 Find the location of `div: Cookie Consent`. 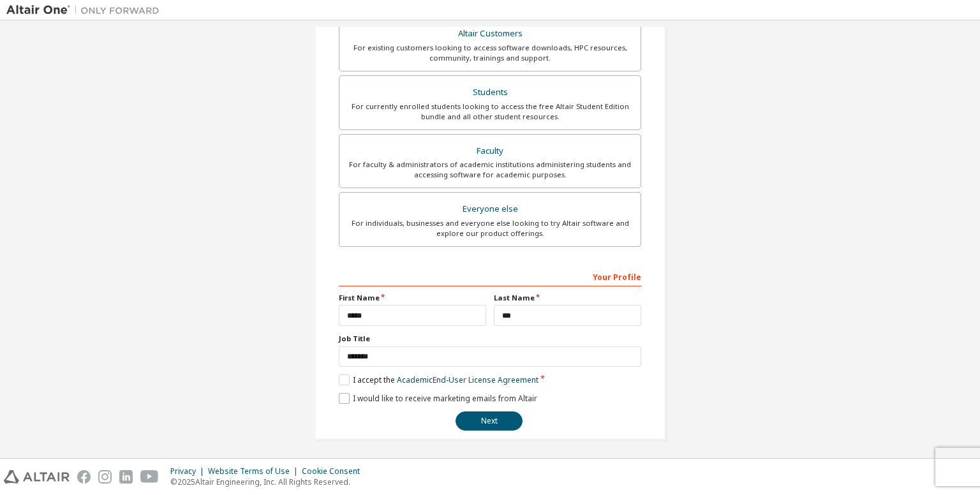

div: Cookie Consent is located at coordinates (334, 471).